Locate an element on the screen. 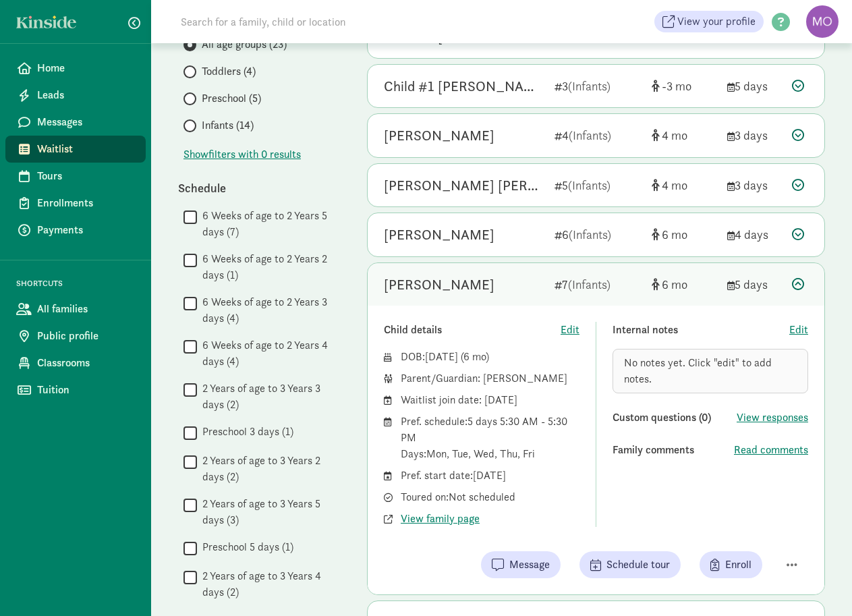 This screenshot has width=852, height=616. label: 2 Years of age to 3 Years 2 days (2) is located at coordinates (268, 469).